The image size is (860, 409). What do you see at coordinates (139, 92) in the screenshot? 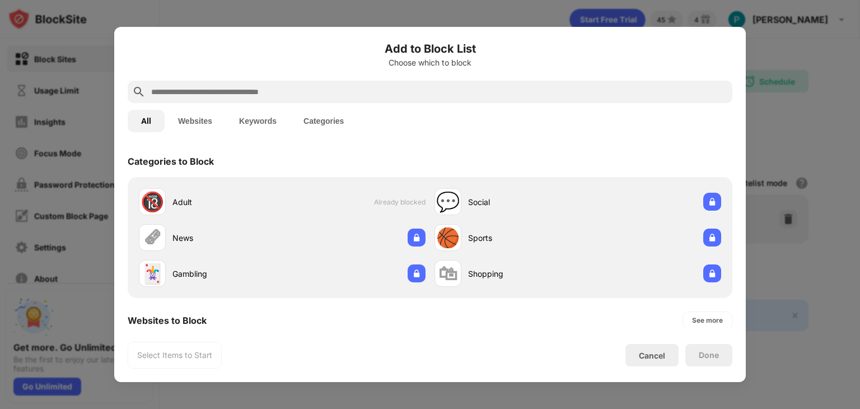
I see `img: search.svg` at bounding box center [139, 92].